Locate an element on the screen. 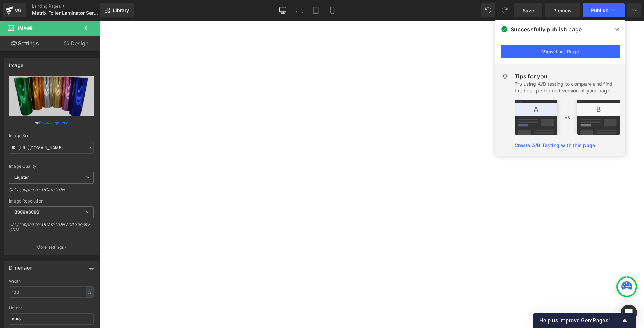 The height and width of the screenshot is (328, 644). a: Preview is located at coordinates (562, 10).